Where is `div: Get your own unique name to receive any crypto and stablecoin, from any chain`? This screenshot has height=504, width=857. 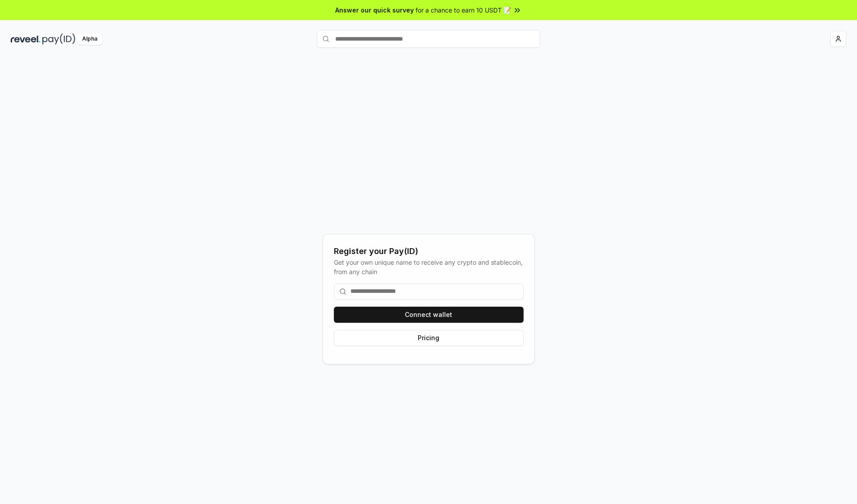
div: Get your own unique name to receive any crypto and stablecoin, from any chain is located at coordinates (428, 267).